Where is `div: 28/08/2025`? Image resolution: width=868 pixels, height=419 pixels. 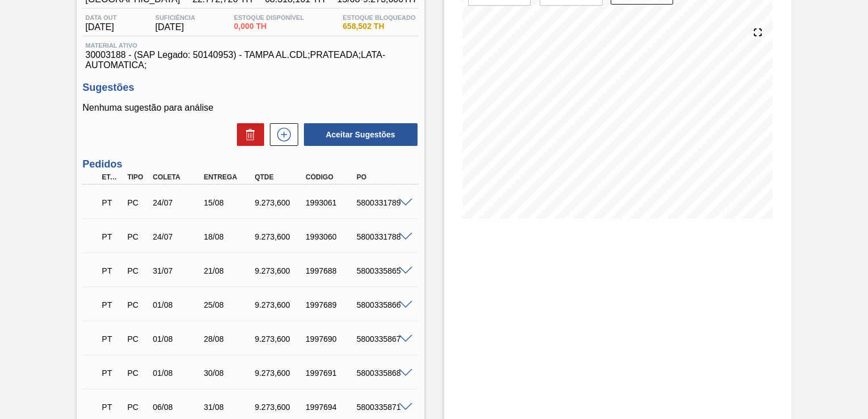 div: 28/08/2025 is located at coordinates (229, 339).